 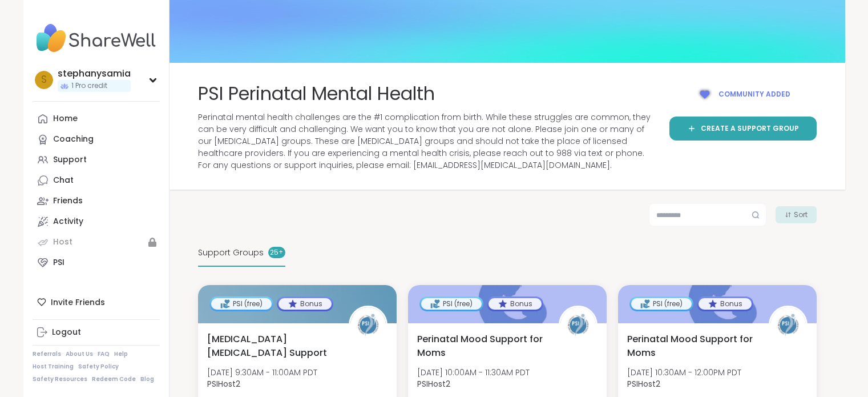 I want to click on a: Host, so click(x=96, y=242).